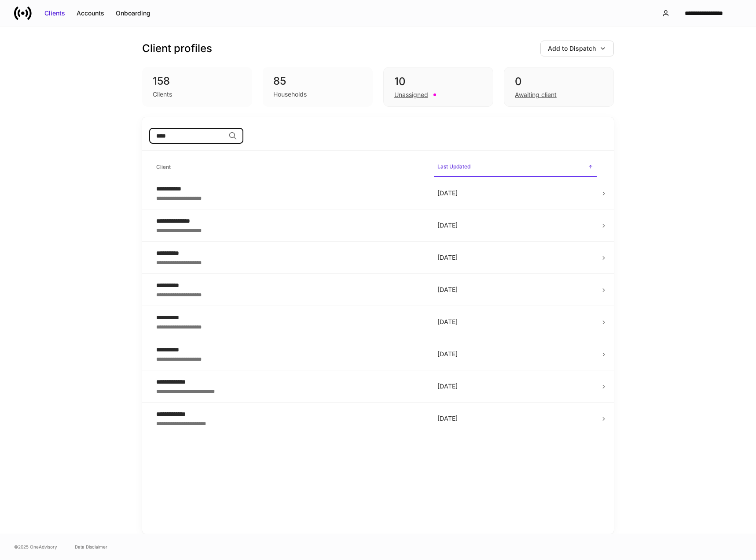  I want to click on button: Clients, so click(55, 14).